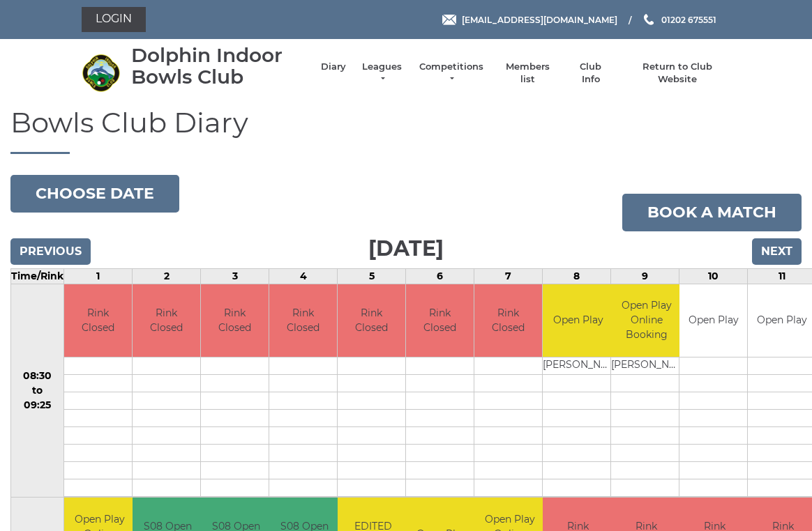 The height and width of the screenshot is (531, 812). I want to click on img: Email, so click(449, 20).